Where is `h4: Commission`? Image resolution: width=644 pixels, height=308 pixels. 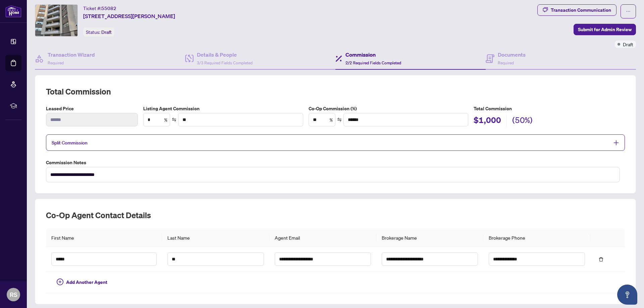 h4: Commission is located at coordinates (373, 55).